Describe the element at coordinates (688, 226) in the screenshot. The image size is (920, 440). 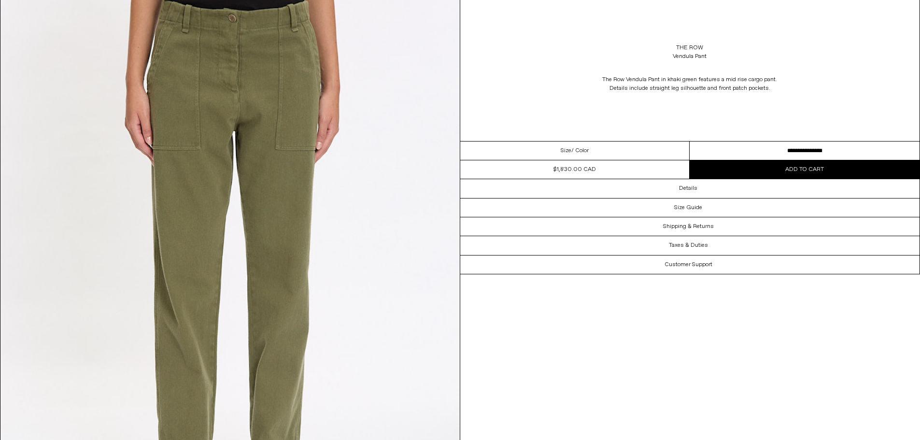
I see `h3: Shipping & Returns` at that location.